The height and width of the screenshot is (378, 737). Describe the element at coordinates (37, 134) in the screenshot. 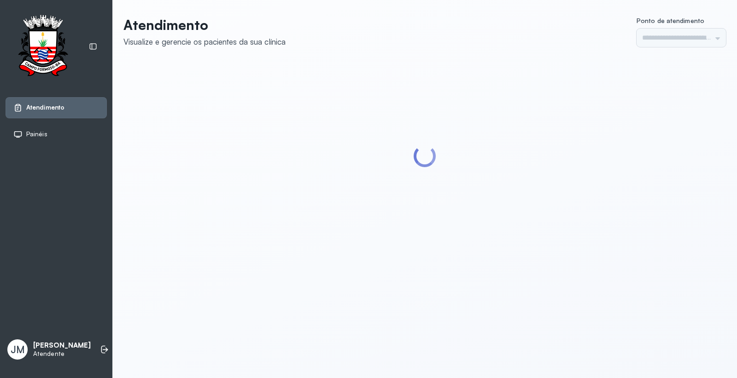

I see `span: Painéis` at that location.